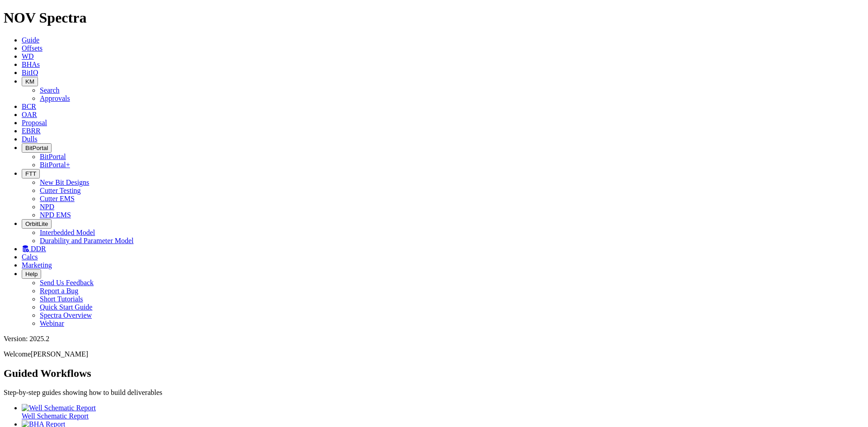  What do you see at coordinates (30, 81) in the screenshot?
I see `button: KM` at bounding box center [30, 81].